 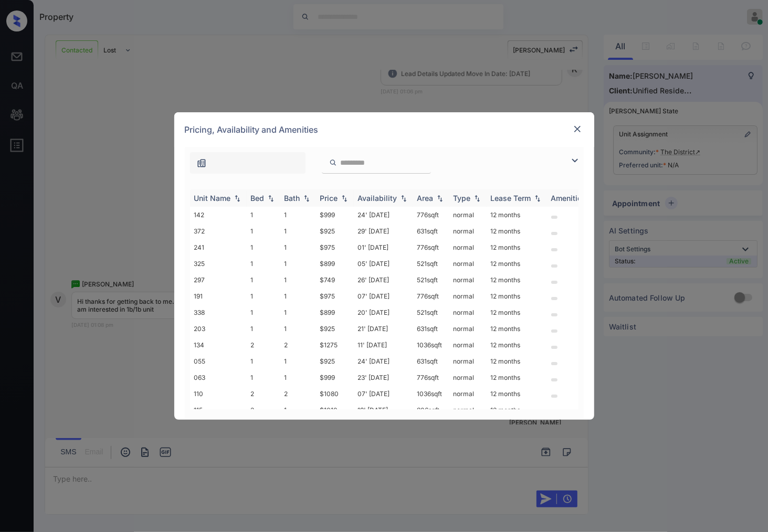 What do you see at coordinates (384, 130) in the screenshot?
I see `div: Pricing, Availability and Amenities` at bounding box center [384, 130].